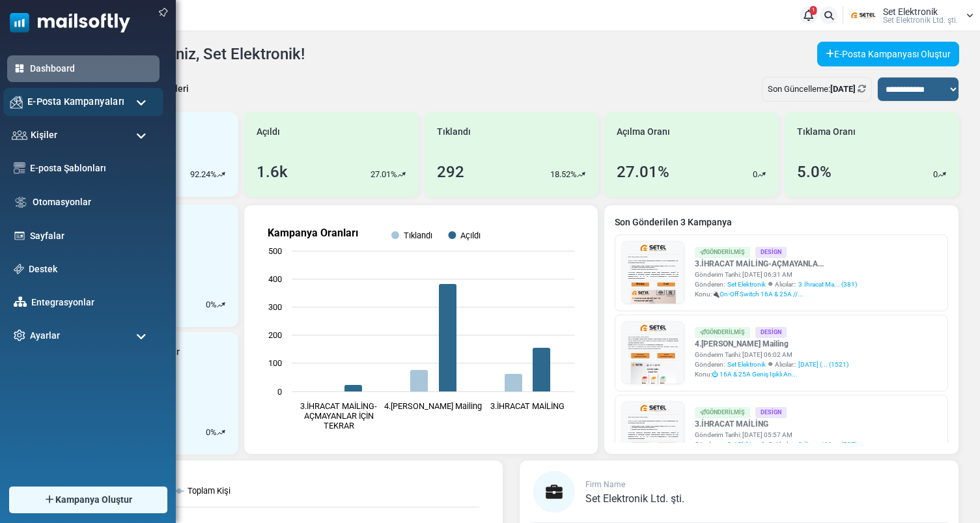 The height and width of the screenshot is (523, 980). I want to click on text: 100, so click(275, 363).